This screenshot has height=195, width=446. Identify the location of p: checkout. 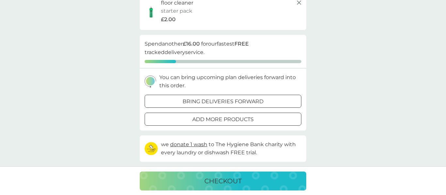
(223, 181).